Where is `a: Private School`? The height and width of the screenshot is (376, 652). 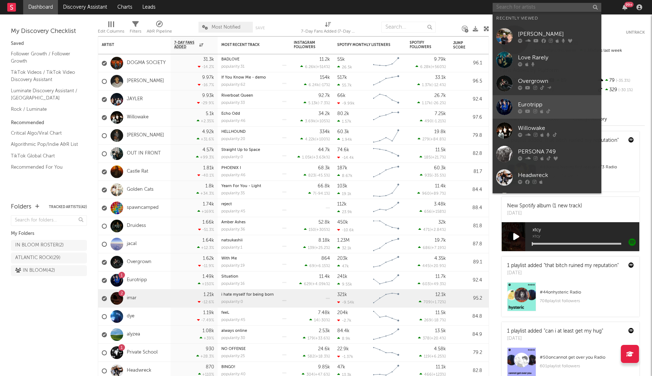 a: Private School is located at coordinates (142, 353).